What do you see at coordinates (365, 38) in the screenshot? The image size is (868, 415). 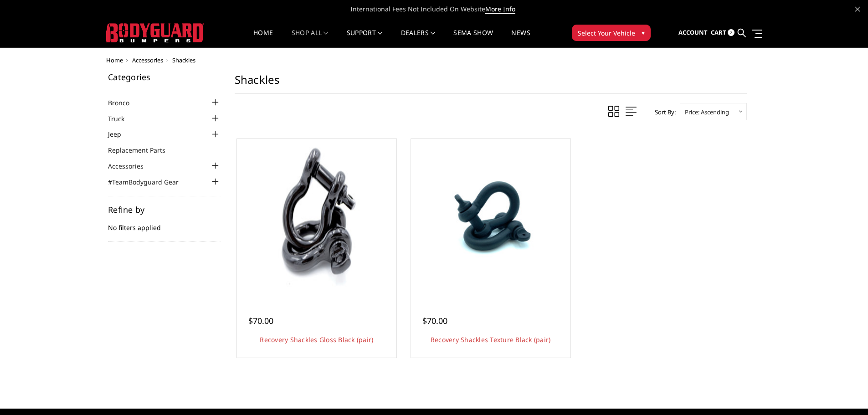 I see `a: Support` at bounding box center [365, 38].